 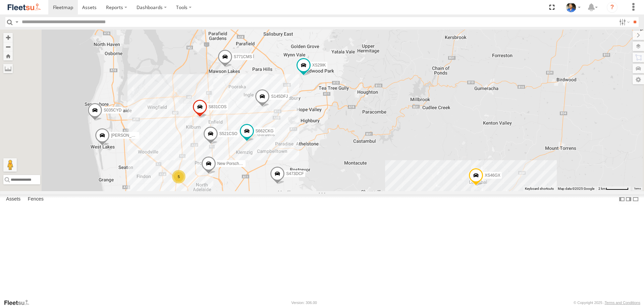 I want to click on span: S145DFJ, so click(x=279, y=96).